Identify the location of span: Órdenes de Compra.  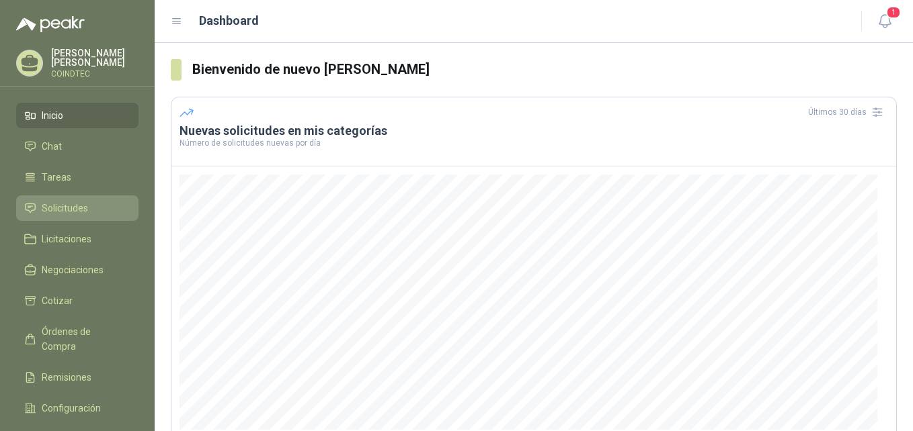
(83, 339).